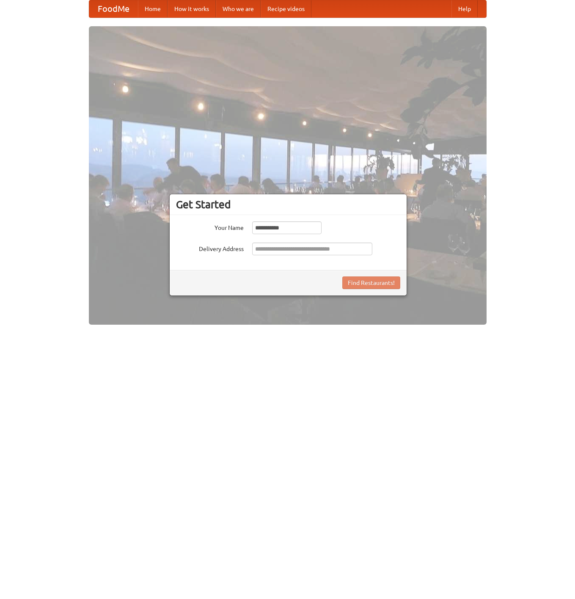  Describe the element at coordinates (210, 248) in the screenshot. I see `label: Delivery Address` at that location.